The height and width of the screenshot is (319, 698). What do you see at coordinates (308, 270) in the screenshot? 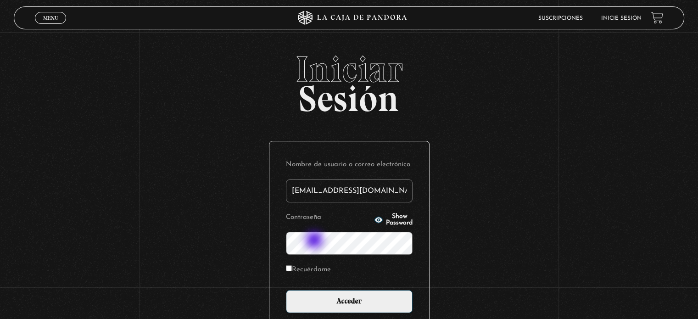
I see `label: Recuérdame` at bounding box center [308, 270].